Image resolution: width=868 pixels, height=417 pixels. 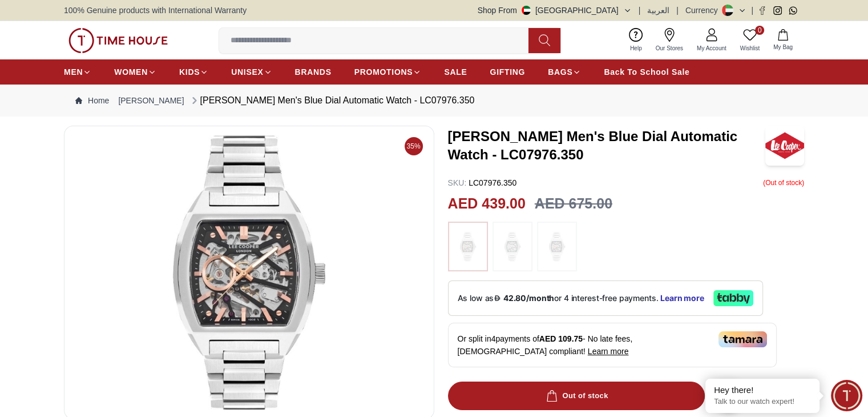 What do you see at coordinates (383, 72) in the screenshot?
I see `span: PROMOTIONS` at bounding box center [383, 72].